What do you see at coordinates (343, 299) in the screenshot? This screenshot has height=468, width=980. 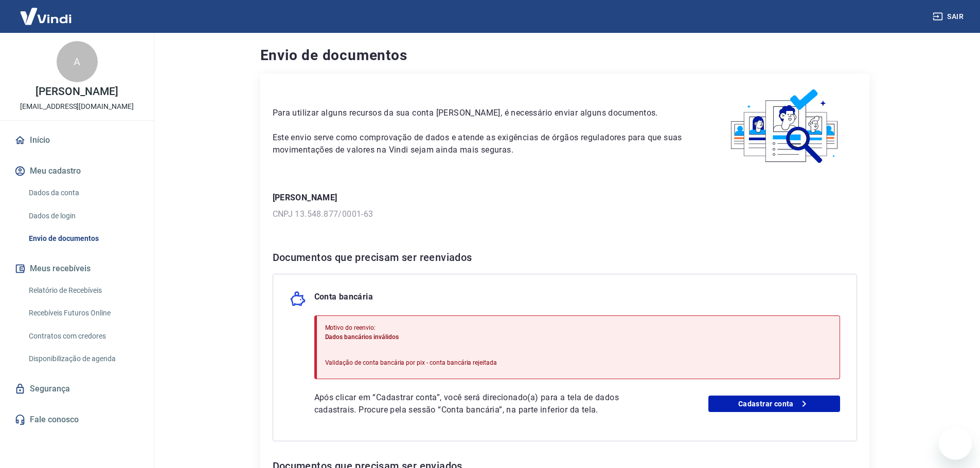 I see `p: Conta bancária` at bounding box center [343, 299].